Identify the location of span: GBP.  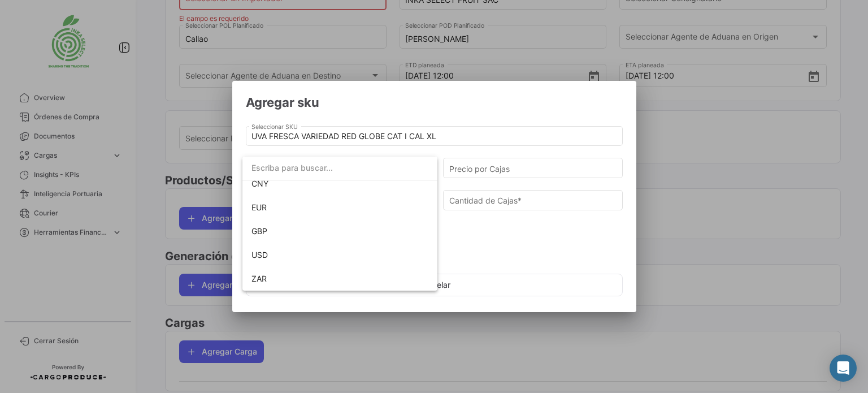
(260, 231).